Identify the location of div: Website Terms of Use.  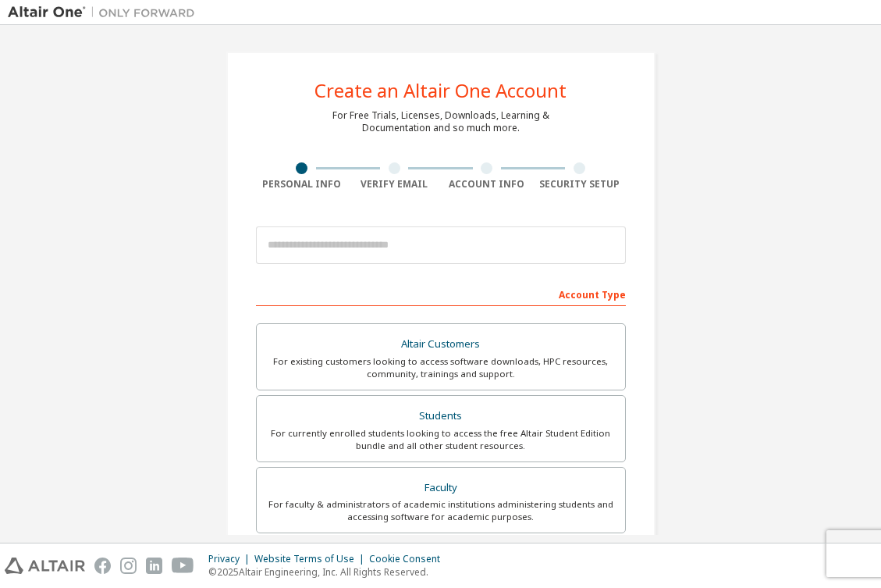
(311, 559).